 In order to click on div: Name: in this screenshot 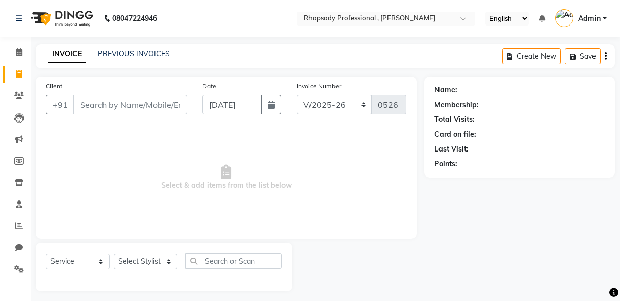, I will do `click(446, 90)`.